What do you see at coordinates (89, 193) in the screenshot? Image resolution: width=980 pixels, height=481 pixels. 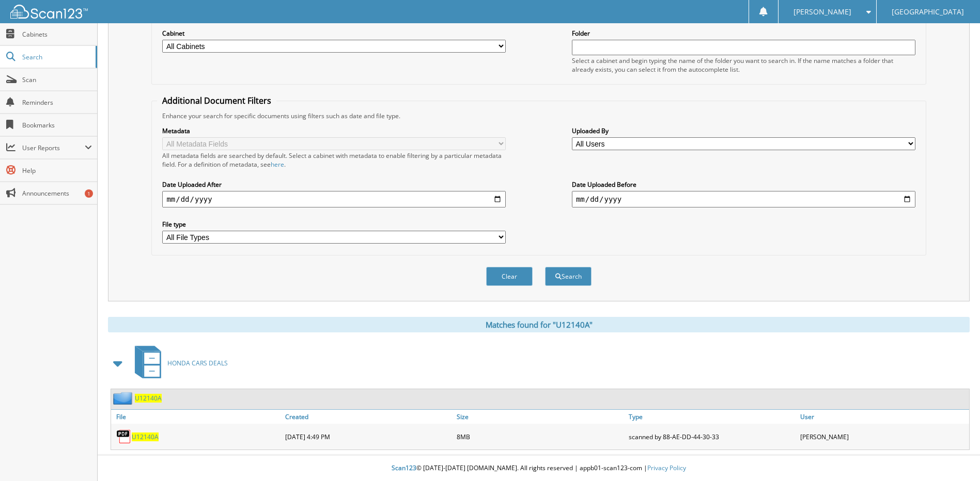 I see `div: 1` at bounding box center [89, 193].